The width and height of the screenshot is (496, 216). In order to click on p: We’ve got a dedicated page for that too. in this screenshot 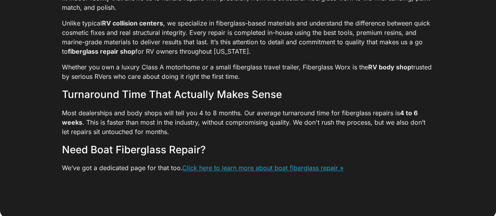, I will do `click(248, 168)`.